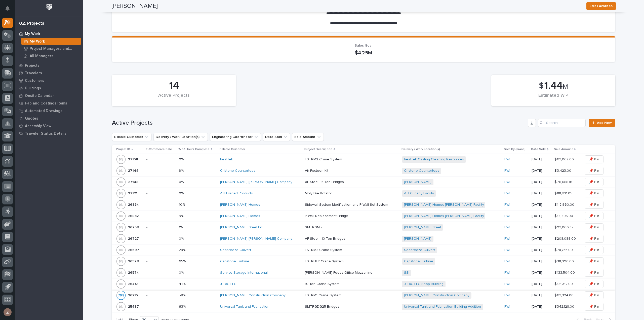 The height and width of the screenshot is (320, 644). Describe the element at coordinates (49, 80) in the screenshot. I see `a: Customers` at that location.